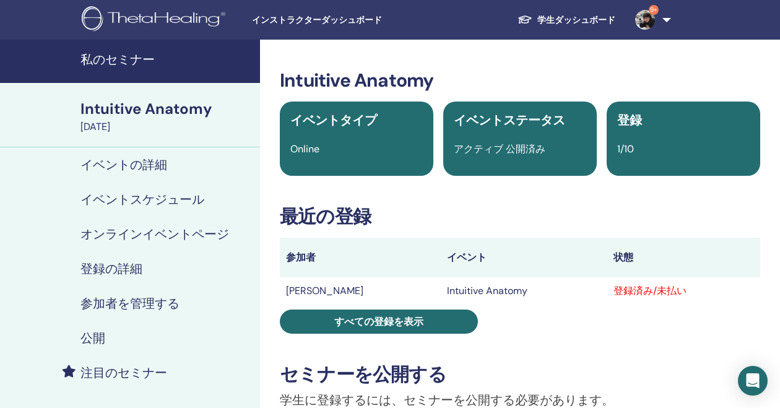 Image resolution: width=780 pixels, height=408 pixels. Describe the element at coordinates (524, 257) in the screenshot. I see `th: イベント` at that location.